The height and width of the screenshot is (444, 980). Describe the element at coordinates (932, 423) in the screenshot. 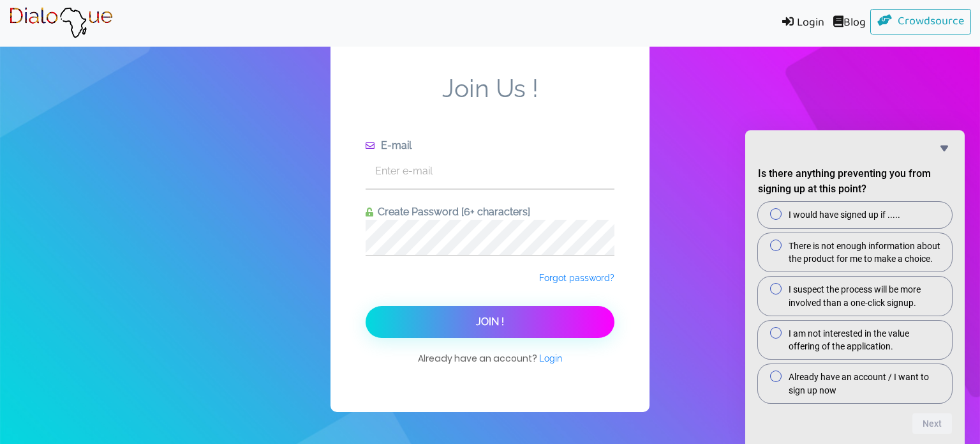

I see `button: Next question` at that location.